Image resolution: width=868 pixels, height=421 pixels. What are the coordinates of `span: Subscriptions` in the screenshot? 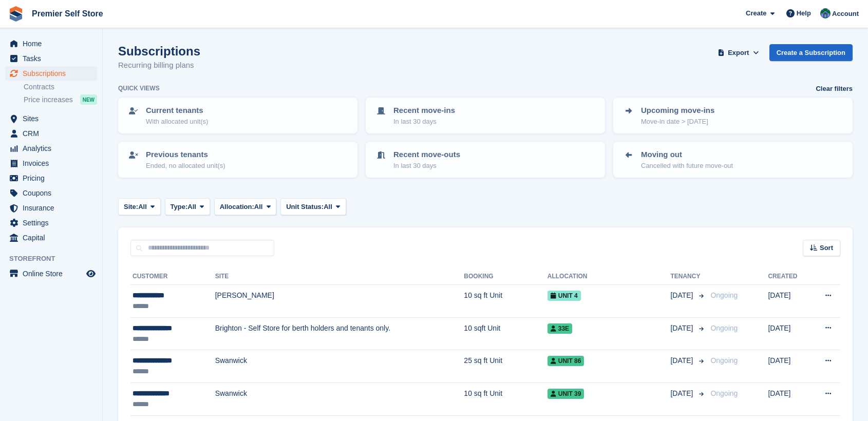 It's located at (53, 73).